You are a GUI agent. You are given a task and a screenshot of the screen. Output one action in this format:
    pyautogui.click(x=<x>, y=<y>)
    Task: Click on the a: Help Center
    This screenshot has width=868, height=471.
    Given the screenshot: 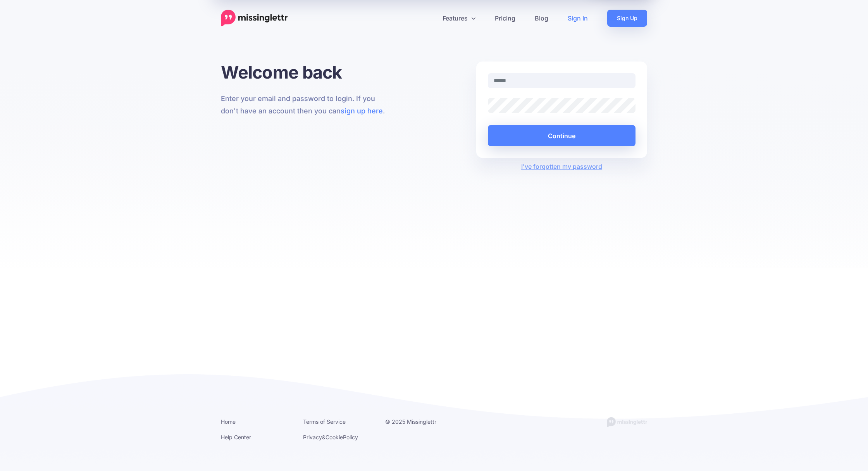 What is the action you would take?
    pyautogui.click(x=236, y=437)
    